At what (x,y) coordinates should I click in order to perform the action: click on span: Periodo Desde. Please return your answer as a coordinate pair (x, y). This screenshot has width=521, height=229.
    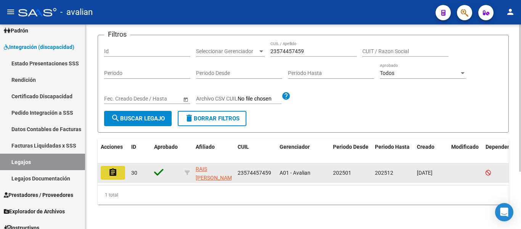
    Looking at the image, I should click on (351, 147).